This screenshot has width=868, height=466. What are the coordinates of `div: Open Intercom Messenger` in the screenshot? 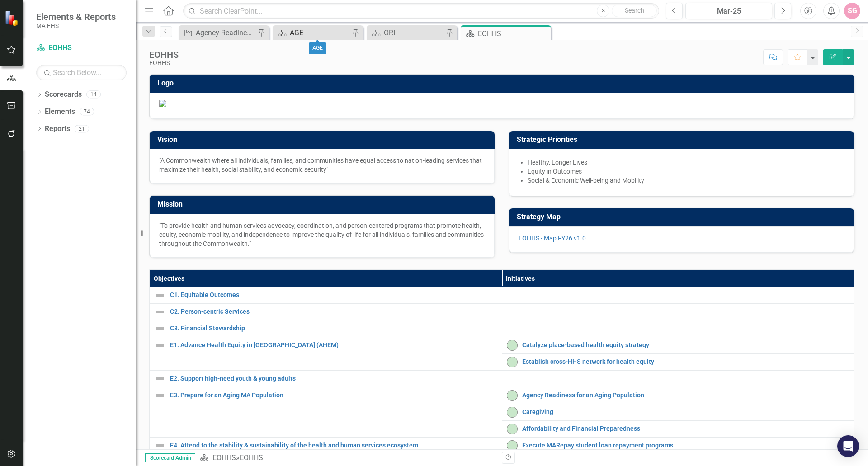 It's located at (848, 446).